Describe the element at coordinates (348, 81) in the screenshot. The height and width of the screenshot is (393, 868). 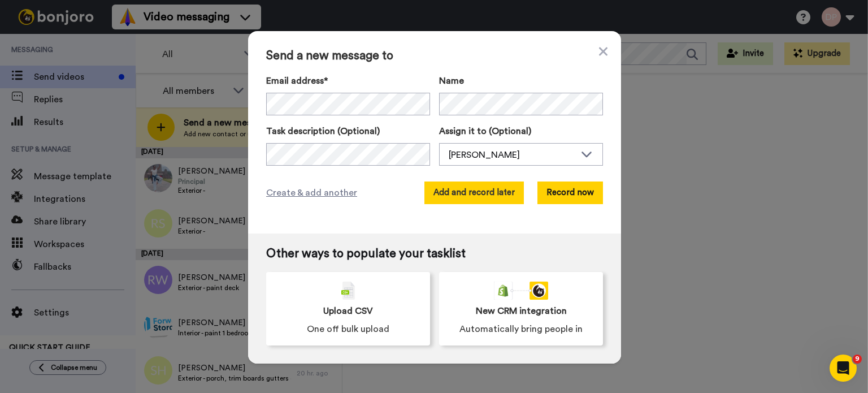
I see `label: Email address*` at that location.